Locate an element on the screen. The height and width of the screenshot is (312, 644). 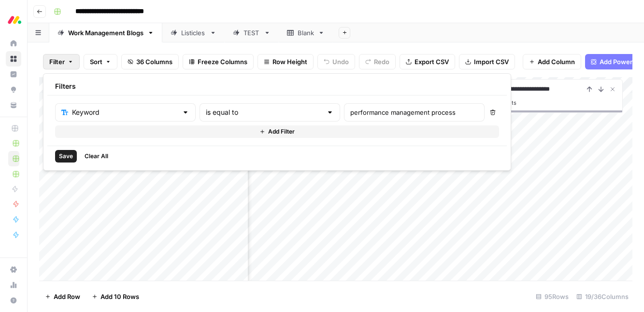
a: Your Data is located at coordinates (13, 105).